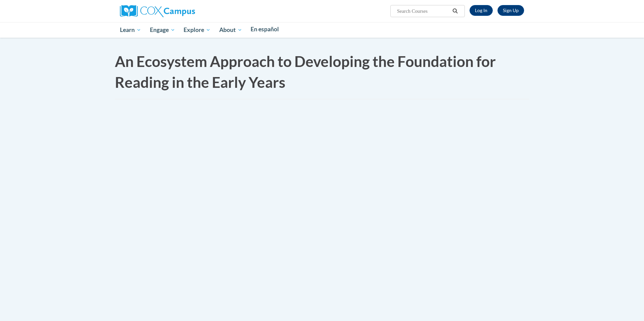 The height and width of the screenshot is (321, 644). I want to click on a: Cox Campus, so click(158, 10).